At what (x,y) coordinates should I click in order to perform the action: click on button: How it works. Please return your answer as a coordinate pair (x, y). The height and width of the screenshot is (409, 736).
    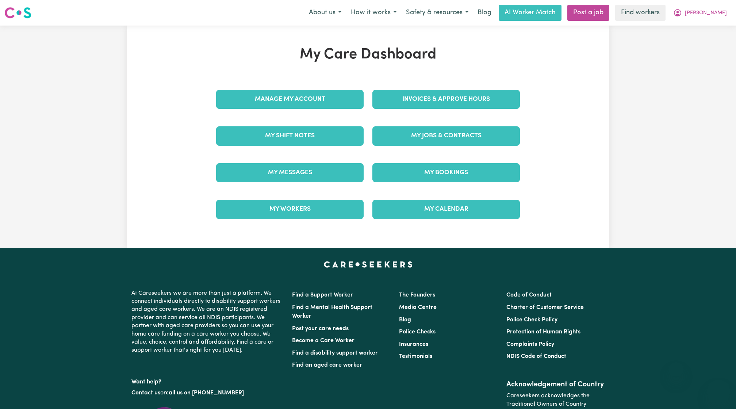
    Looking at the image, I should click on (373, 13).